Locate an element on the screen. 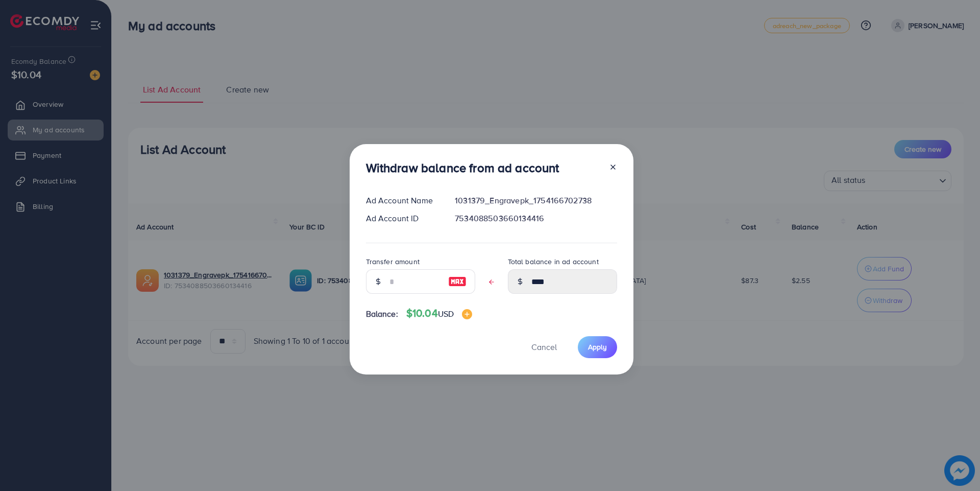 The image size is (980, 491). span: Balance: is located at coordinates (382, 314).